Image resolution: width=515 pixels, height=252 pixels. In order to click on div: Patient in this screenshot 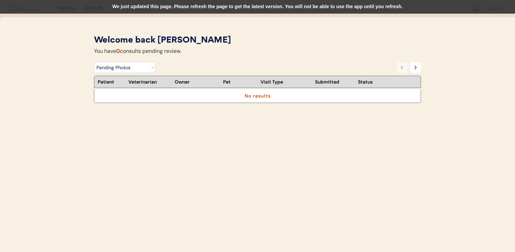, I will do `click(111, 82)`.